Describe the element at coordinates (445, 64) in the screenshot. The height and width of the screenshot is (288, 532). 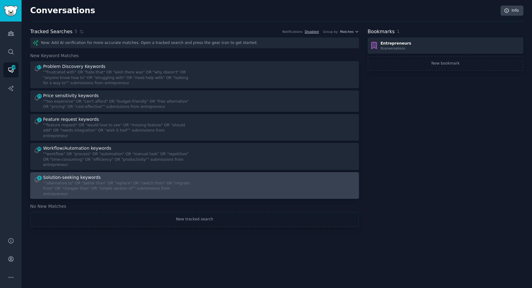
I see `a: New bookmark` at that location.